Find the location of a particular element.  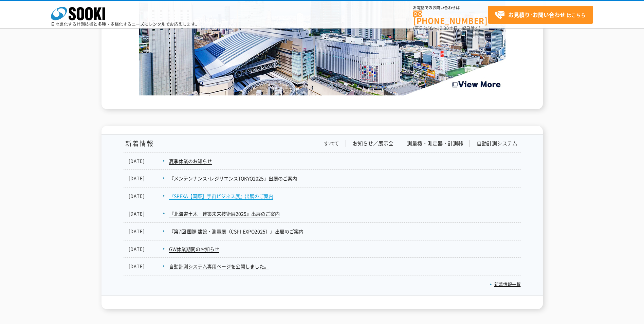

a: 『SPEXA【国際】宇宙ビジネス展』出展のご案内 is located at coordinates (221, 196).